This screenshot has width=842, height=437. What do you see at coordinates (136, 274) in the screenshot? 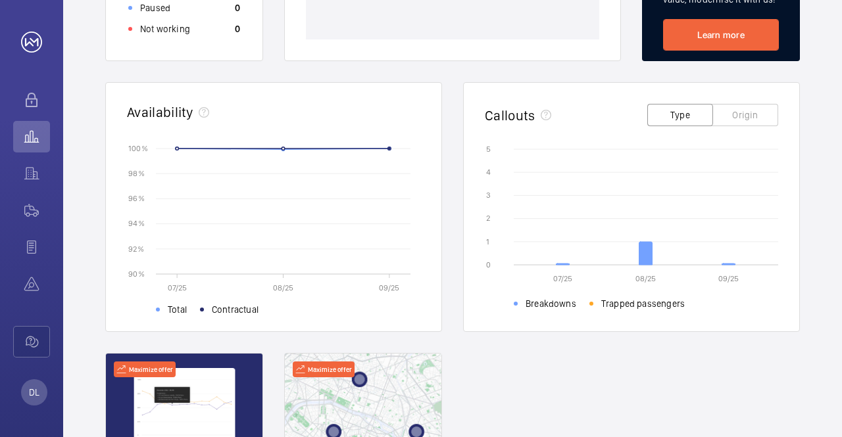
I see `text: 90 %` at bounding box center [136, 274].